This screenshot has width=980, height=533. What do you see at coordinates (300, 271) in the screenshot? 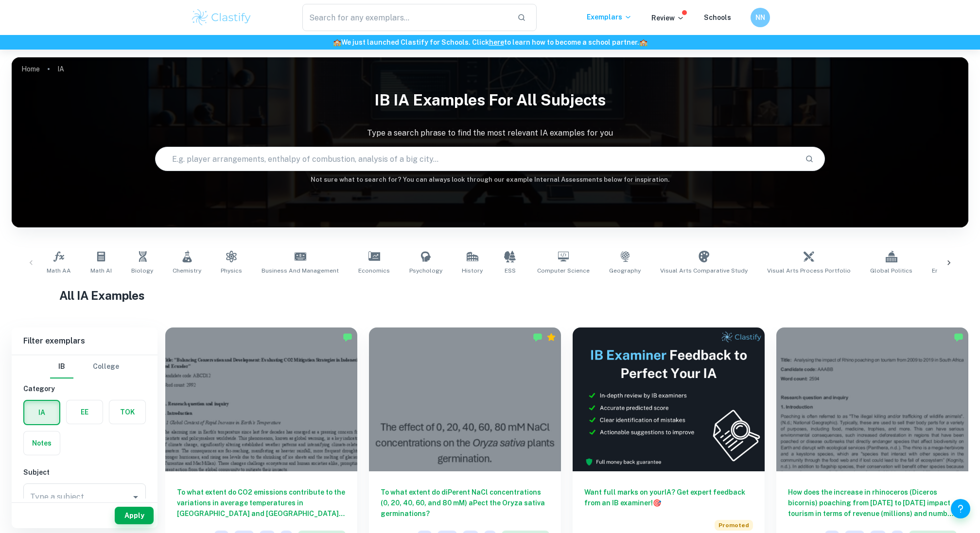
I see `span: Business and Management` at bounding box center [300, 271].